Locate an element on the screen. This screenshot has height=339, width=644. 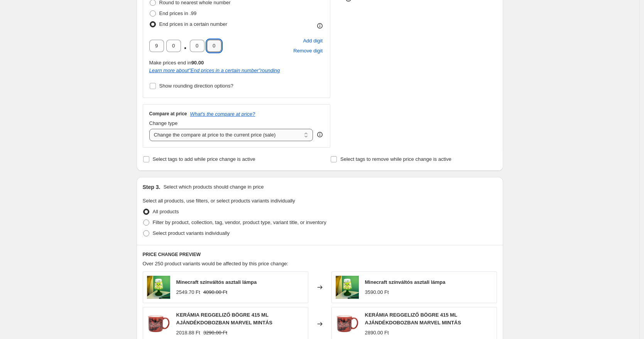
h2: Step 3. is located at coordinates (152, 187).